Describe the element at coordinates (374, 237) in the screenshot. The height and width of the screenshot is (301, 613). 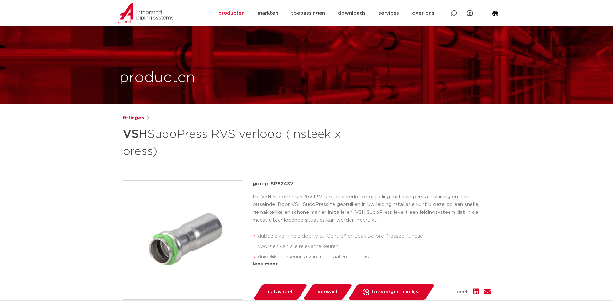
I see `li: dubbele veiligheid door Visu-Control® en Leak Before Pressed-functie` at that location.